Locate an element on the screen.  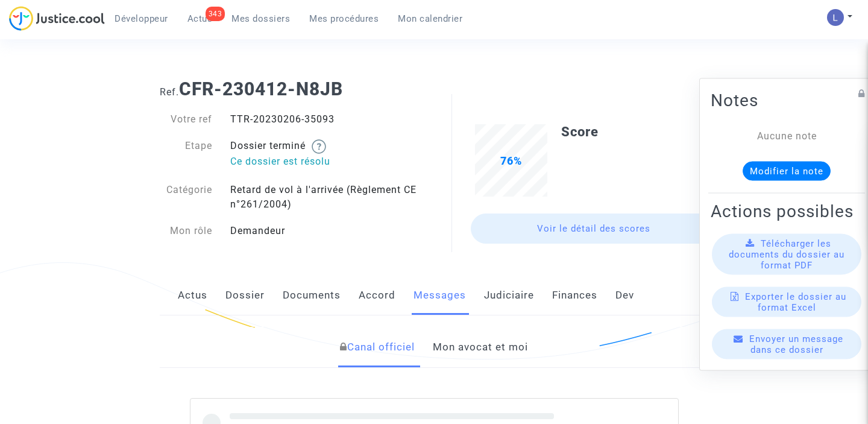
span: Ref. is located at coordinates (169, 92).